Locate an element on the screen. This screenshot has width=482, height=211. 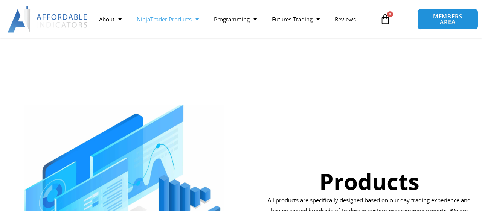
a: About is located at coordinates (110, 19).